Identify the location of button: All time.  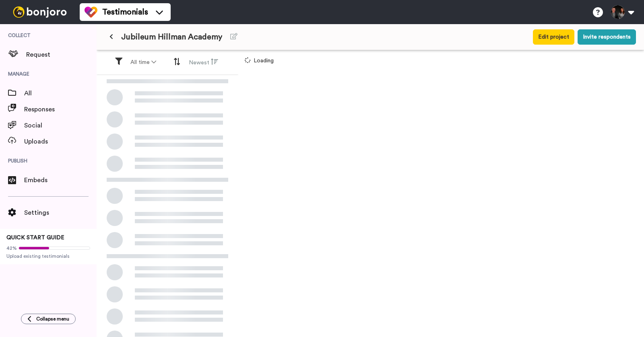
(143, 62).